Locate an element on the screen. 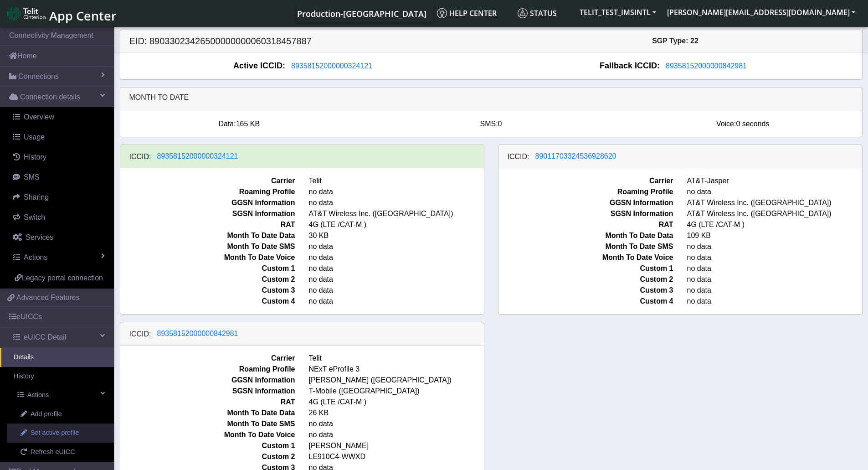 The height and width of the screenshot is (470, 868). a: Services is located at coordinates (59, 237).